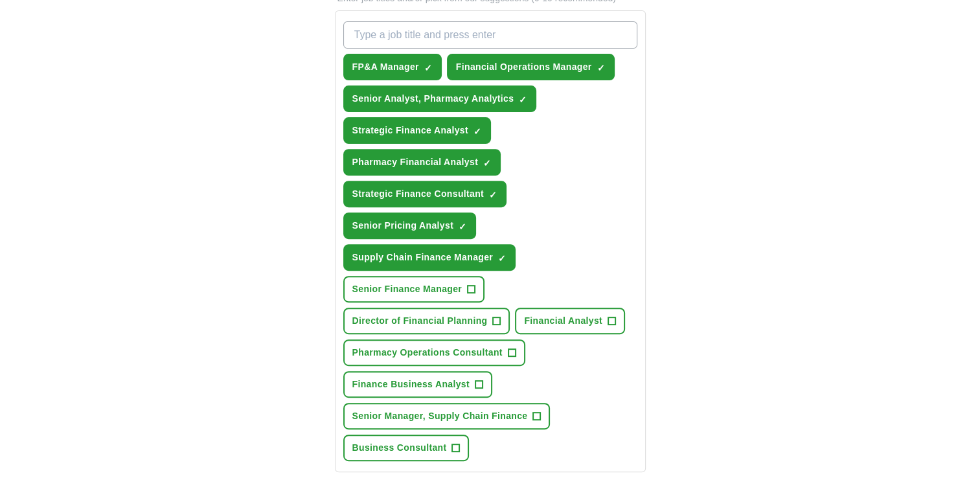 Image resolution: width=980 pixels, height=478 pixels. What do you see at coordinates (570, 320) in the screenshot?
I see `button: Financial Analyst` at bounding box center [570, 320].